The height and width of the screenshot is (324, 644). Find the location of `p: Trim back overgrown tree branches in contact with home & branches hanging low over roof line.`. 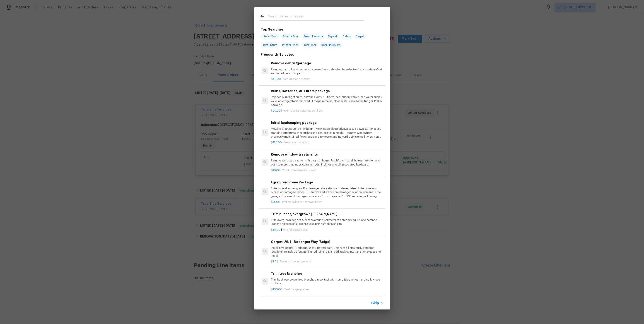

p: Trim back overgrown tree branches in contact with home & branches hanging low over roof line. is located at coordinates (327, 282).